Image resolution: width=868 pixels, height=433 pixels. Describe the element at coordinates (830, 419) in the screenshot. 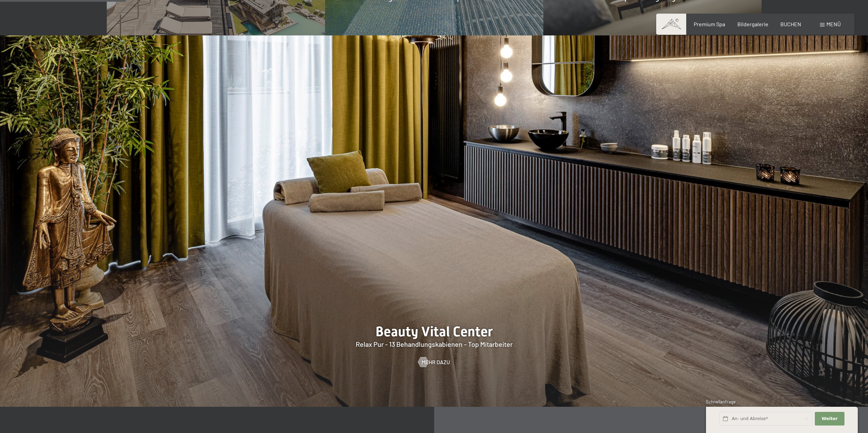

I see `button: Weiter` at that location.